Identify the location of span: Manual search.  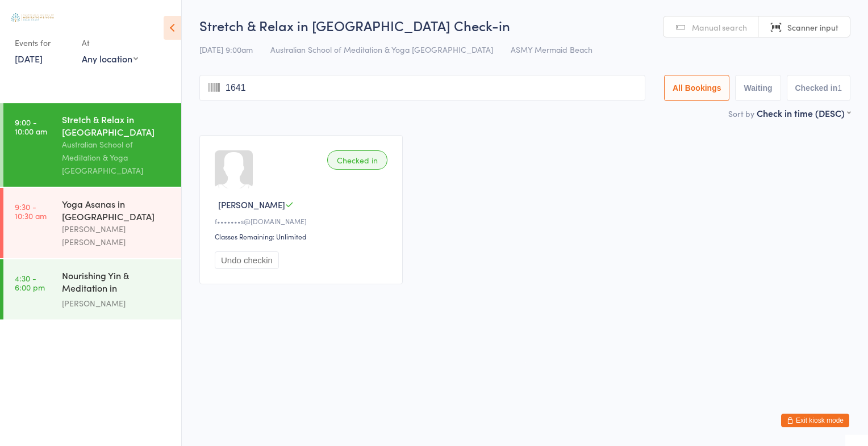
(719, 27).